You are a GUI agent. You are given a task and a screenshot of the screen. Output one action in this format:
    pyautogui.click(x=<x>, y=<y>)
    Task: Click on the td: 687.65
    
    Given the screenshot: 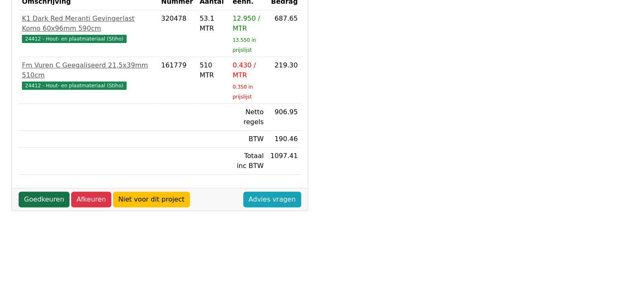 What is the action you would take?
    pyautogui.click(x=284, y=33)
    